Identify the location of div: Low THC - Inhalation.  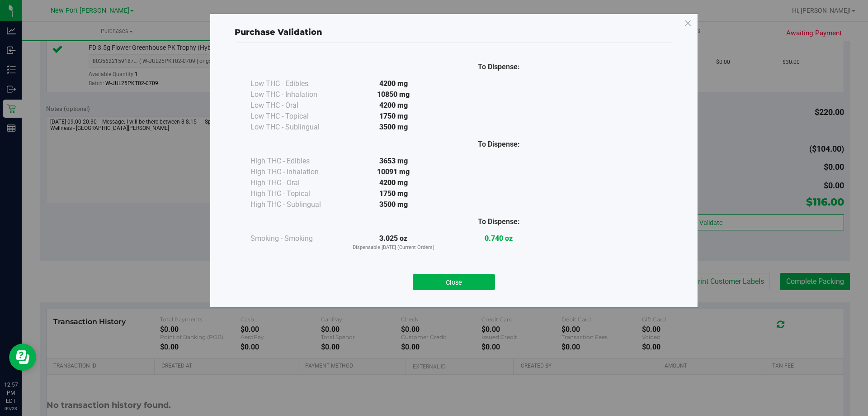
(295, 94).